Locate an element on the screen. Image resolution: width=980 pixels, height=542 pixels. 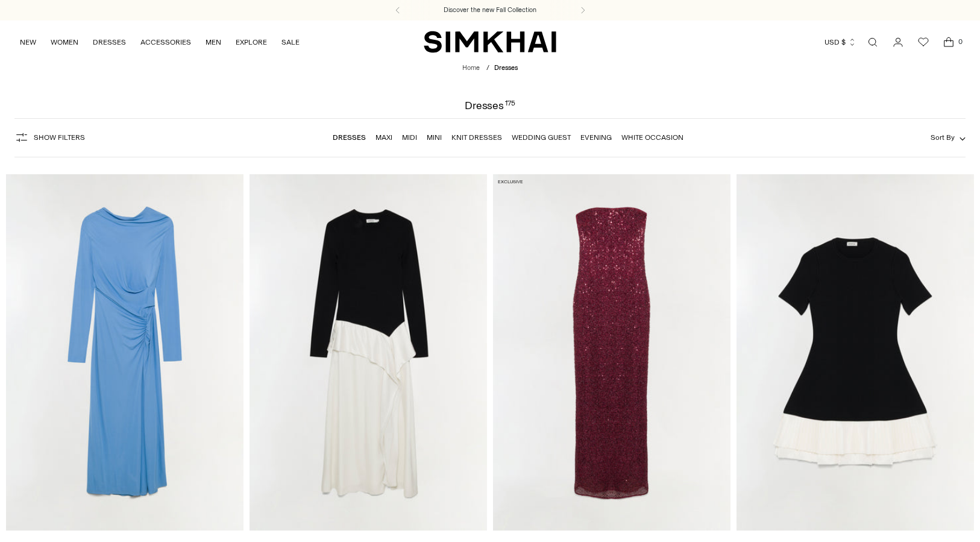
a: Wishlist is located at coordinates (923, 42).